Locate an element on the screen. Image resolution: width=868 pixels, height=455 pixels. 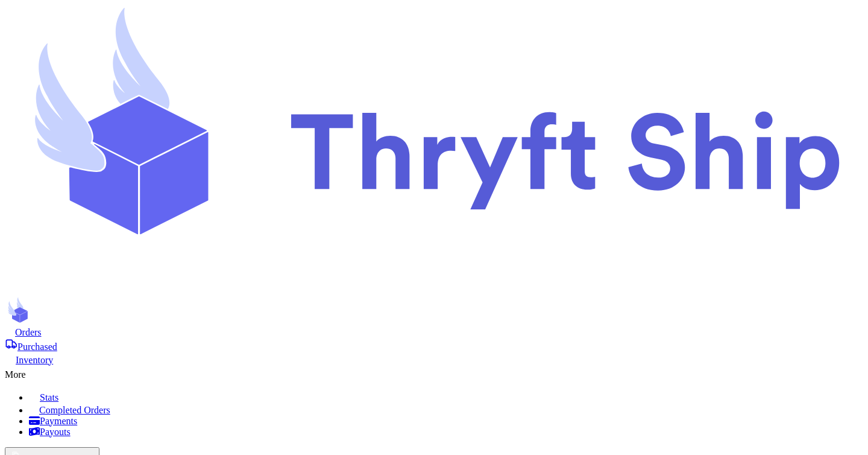
a: Purchased is located at coordinates (434, 345).